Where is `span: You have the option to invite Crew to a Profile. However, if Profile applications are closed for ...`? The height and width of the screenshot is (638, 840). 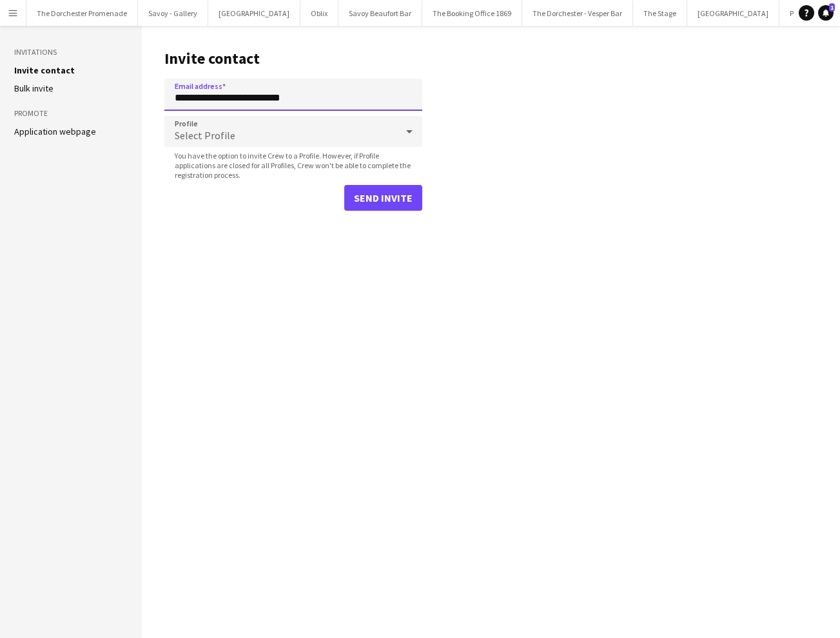
span: You have the option to invite Crew to a Profile. However, if Profile applications are closed for ... is located at coordinates (294, 165).